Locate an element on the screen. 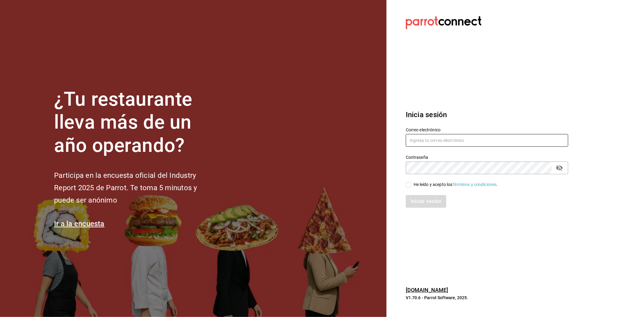  a: Ir a la encuesta is located at coordinates (79, 224).